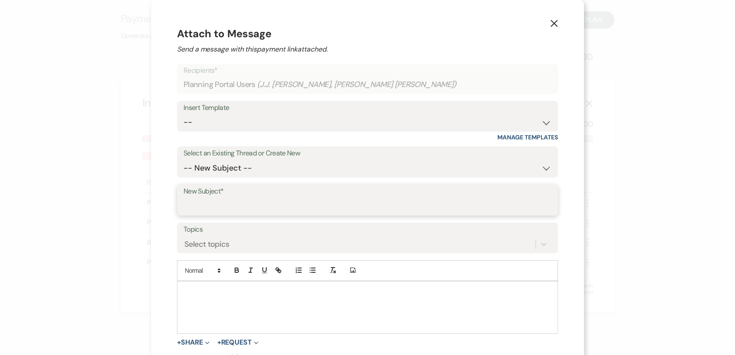 This screenshot has height=355, width=735. Describe the element at coordinates (238, 342) in the screenshot. I see `button: Request` at that location.